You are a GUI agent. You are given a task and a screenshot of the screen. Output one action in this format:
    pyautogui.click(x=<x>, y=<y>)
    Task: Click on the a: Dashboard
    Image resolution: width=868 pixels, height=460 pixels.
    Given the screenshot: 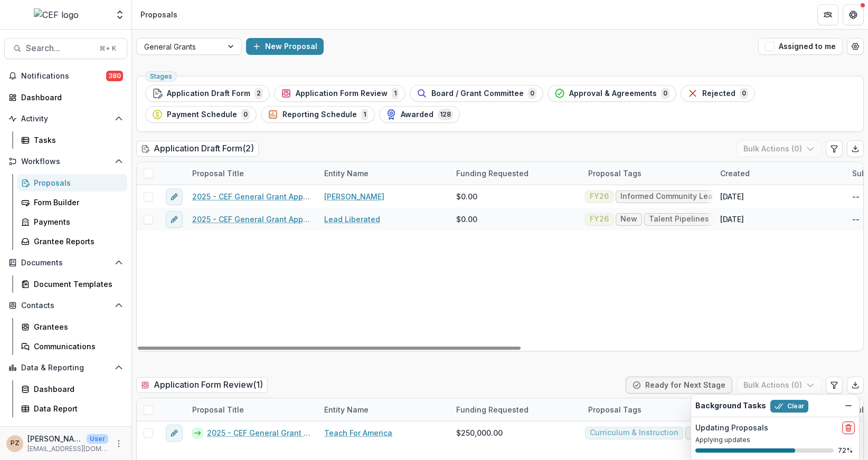 What is the action you would take?
    pyautogui.click(x=72, y=389)
    